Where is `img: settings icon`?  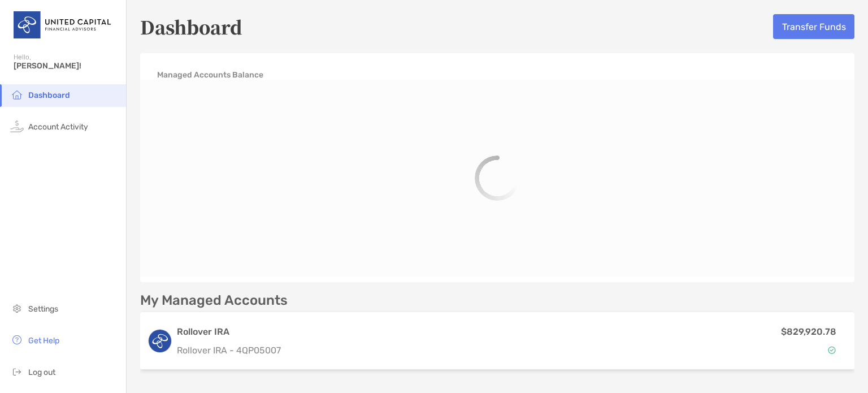
img: settings icon is located at coordinates (17, 308).